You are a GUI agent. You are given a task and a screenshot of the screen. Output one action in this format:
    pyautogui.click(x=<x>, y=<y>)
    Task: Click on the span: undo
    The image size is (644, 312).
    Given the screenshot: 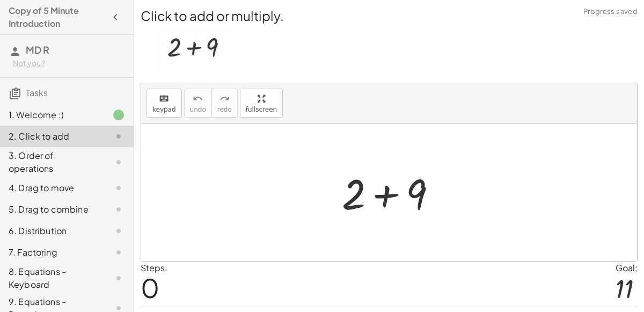 What is the action you would take?
    pyautogui.click(x=198, y=110)
    